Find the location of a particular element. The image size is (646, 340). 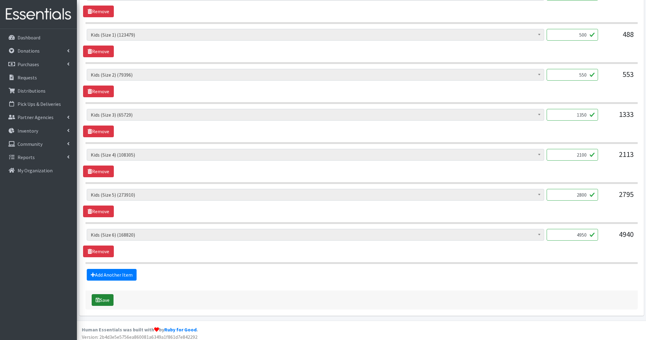

div: 488 is located at coordinates (618, 37).